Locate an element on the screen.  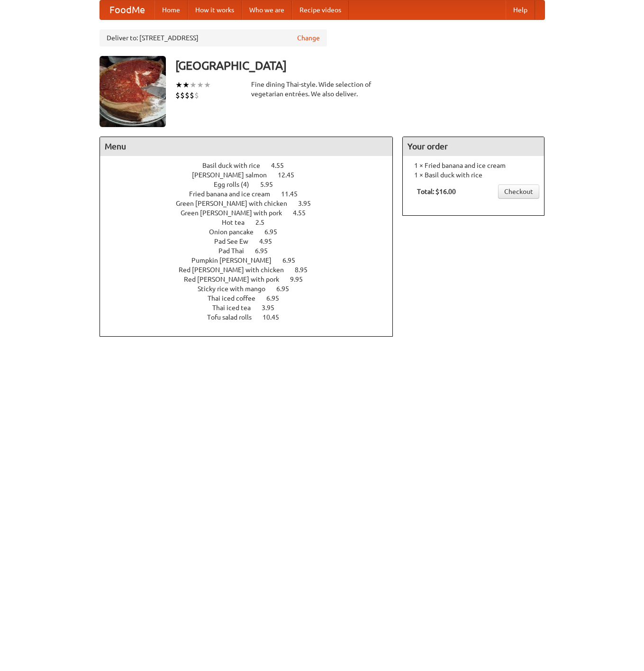
span: Egg rolls (4) is located at coordinates (236, 185).